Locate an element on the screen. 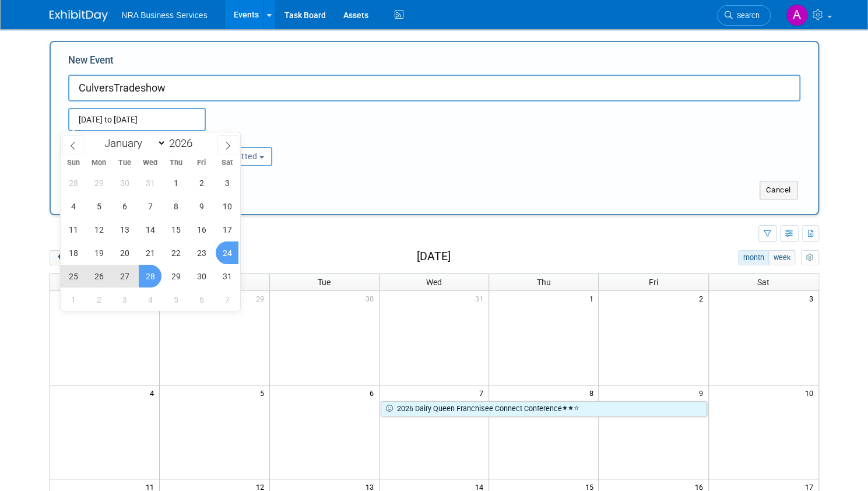 The height and width of the screenshot is (491, 868). span: January 15, 2026 is located at coordinates (175, 229).